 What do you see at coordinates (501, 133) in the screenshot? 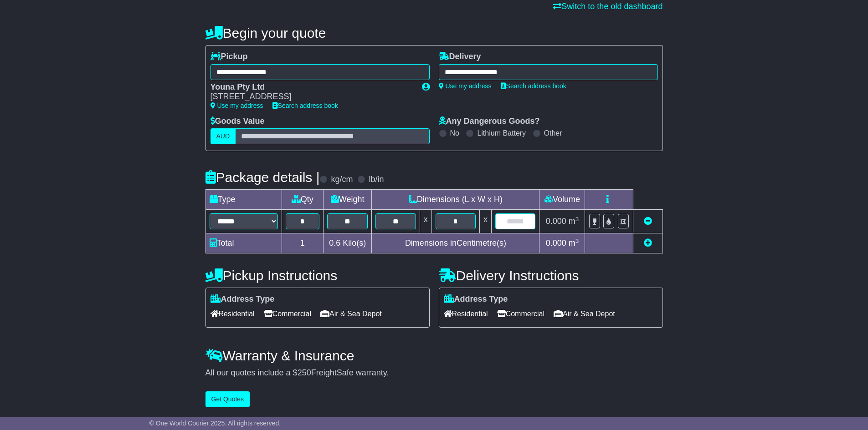
I see `label: Lithium Battery` at bounding box center [501, 133].